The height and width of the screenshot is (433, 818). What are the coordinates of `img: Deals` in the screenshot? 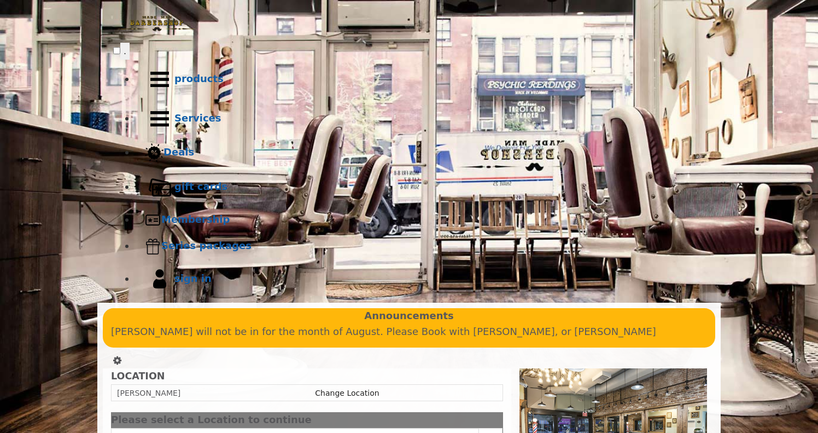 It's located at (154, 153).